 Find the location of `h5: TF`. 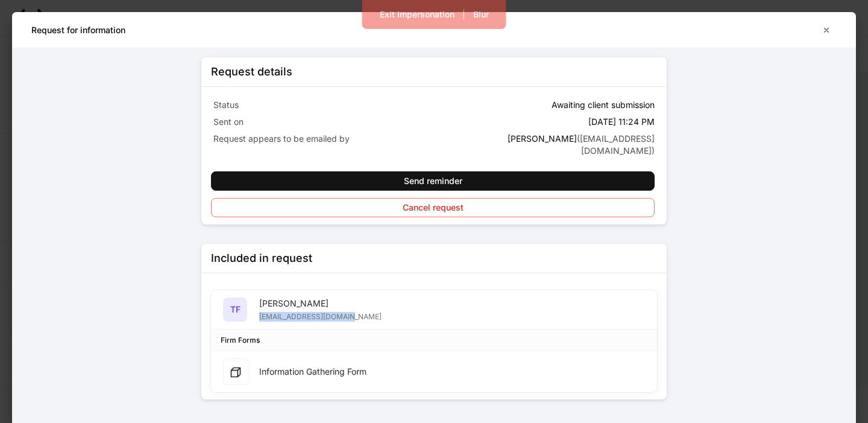

h5: TF is located at coordinates (235, 310).